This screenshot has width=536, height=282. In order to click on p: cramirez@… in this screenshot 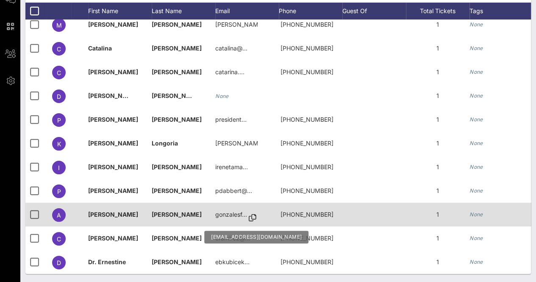, I will do `click(232, 238)`.